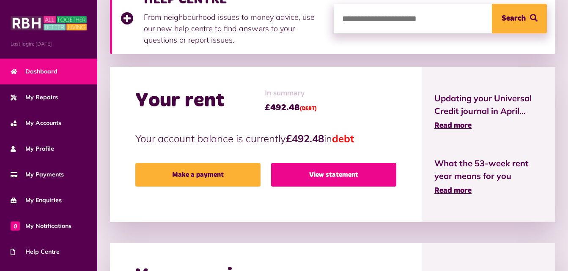  What do you see at coordinates (488, 177) in the screenshot?
I see `a: What the 53-week rent year means for you Read more` at bounding box center [488, 177].